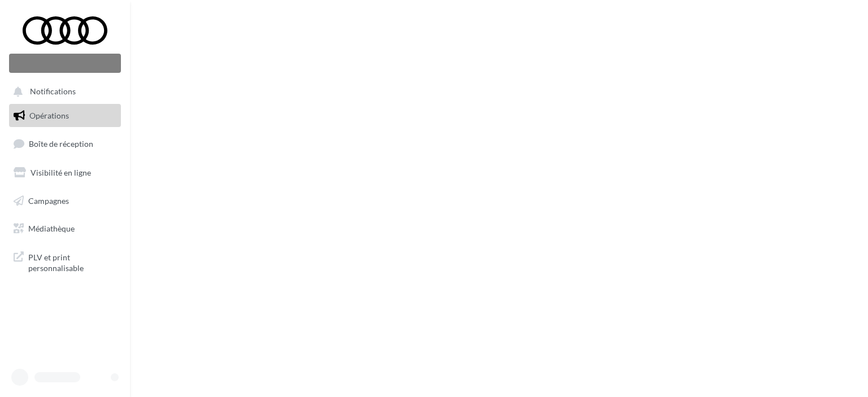  What do you see at coordinates (61, 173) in the screenshot?
I see `span: Visibilité en ligne` at bounding box center [61, 173].